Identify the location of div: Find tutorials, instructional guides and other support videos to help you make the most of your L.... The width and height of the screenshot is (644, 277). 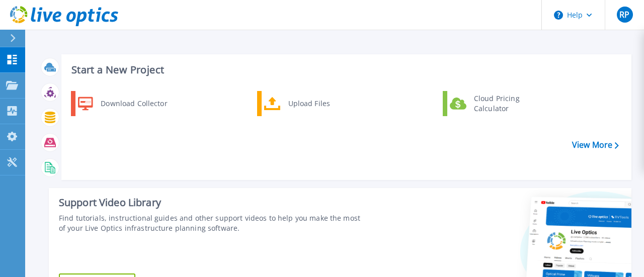
(211, 223).